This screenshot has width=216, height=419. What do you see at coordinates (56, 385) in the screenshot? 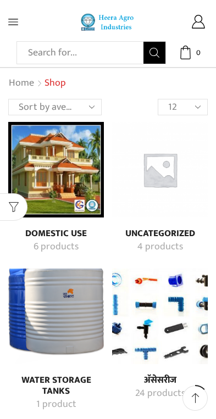
I see `h4: Water Storage Tanks` at bounding box center [56, 385].